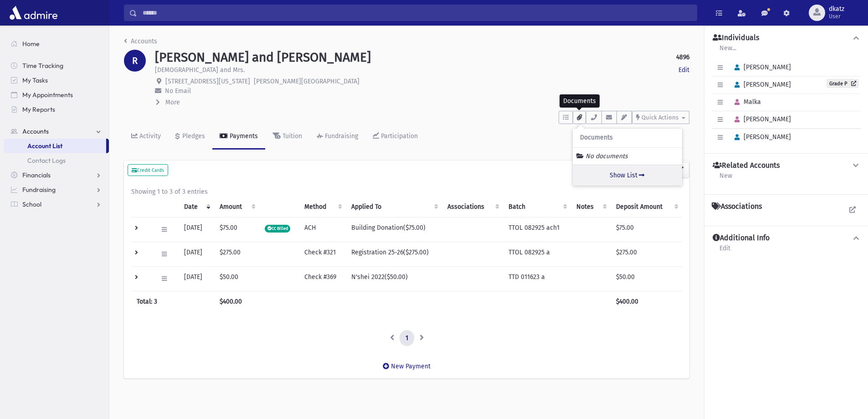 The image size is (868, 419). Describe the element at coordinates (46, 160) in the screenshot. I see `span: Contact Logs` at that location.